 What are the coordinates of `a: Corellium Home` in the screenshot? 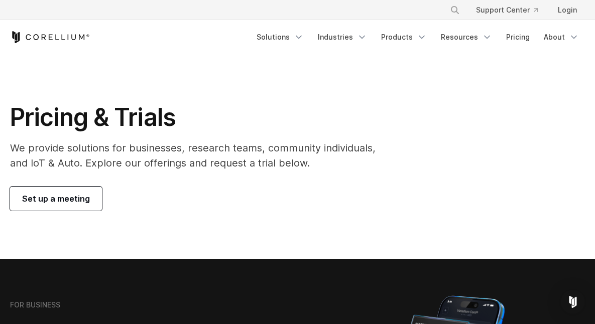 It's located at (50, 37).